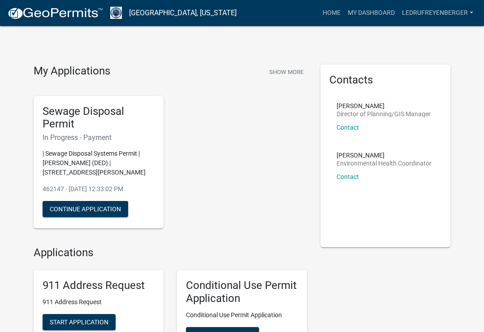 The image size is (484, 332). Describe the element at coordinates (242, 292) in the screenshot. I see `h5: Conditional Use Permit Application` at that location.